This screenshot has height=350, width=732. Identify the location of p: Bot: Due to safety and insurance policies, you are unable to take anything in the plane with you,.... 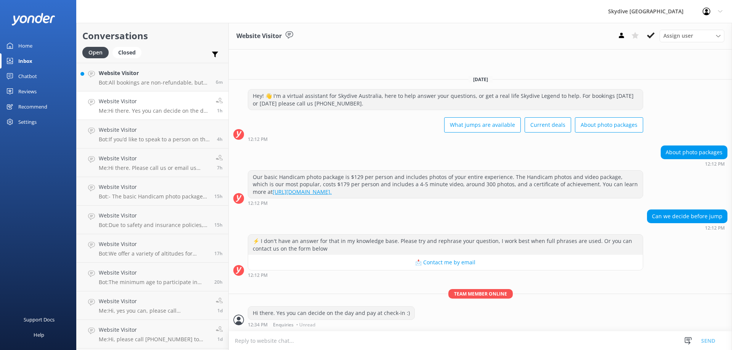
(154, 225).